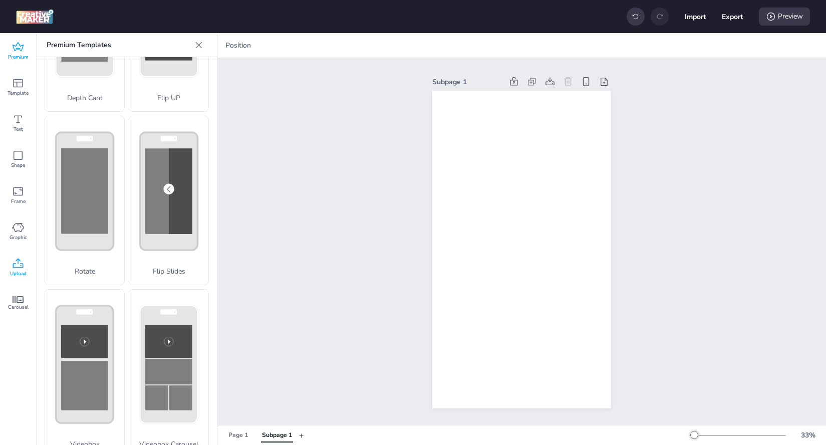 The width and height of the screenshot is (826, 445). What do you see at coordinates (85, 271) in the screenshot?
I see `p: Rotate` at bounding box center [85, 271].